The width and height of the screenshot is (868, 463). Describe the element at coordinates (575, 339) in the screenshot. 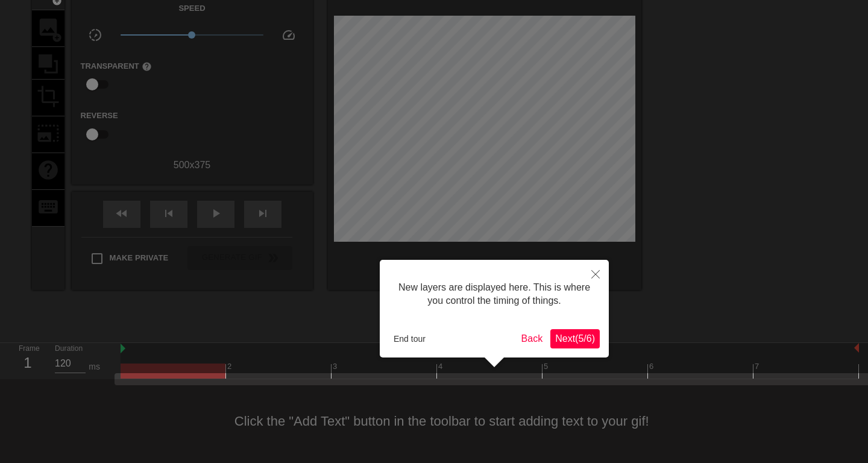

I see `button: Next` at that location.